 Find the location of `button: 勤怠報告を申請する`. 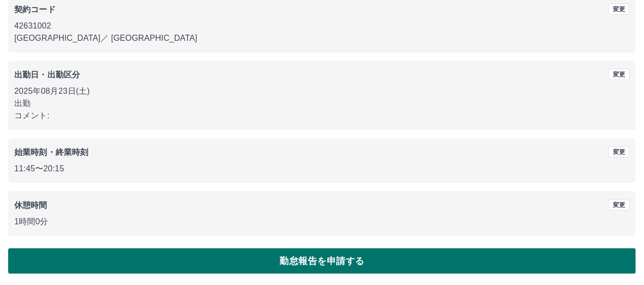

button: 勤怠報告を申請する is located at coordinates (322, 261).